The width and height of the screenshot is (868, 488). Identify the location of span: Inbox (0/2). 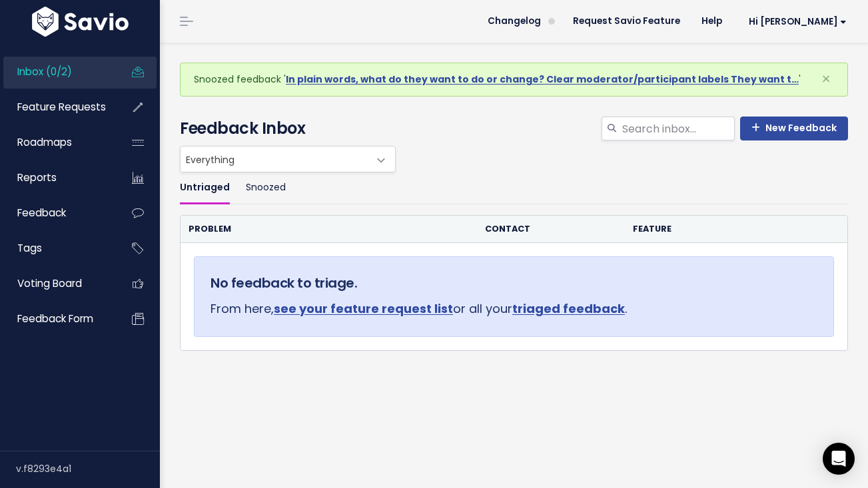
(45, 71).